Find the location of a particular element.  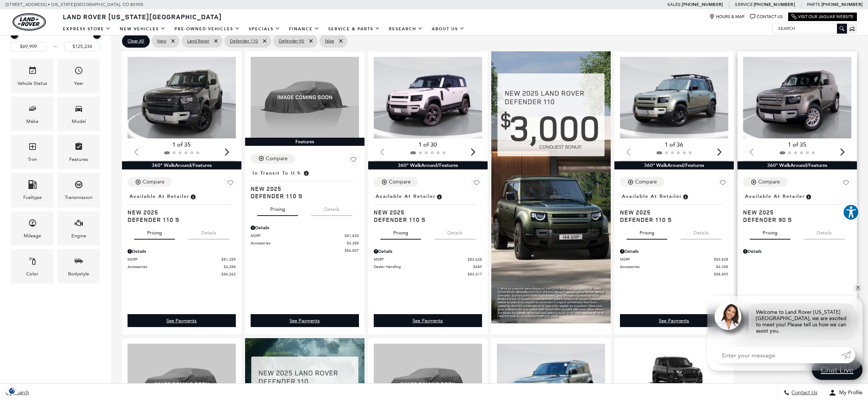

a: Submit is located at coordinates (848, 356).